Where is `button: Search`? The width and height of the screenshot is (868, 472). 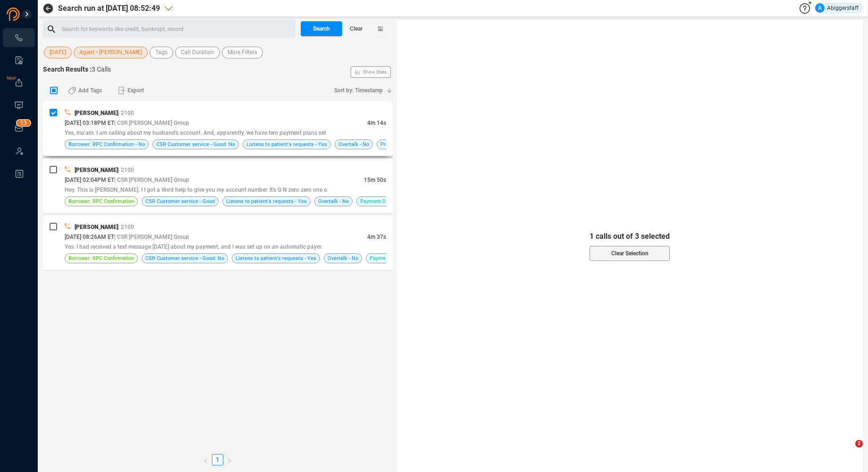
button: Search is located at coordinates (321, 29).